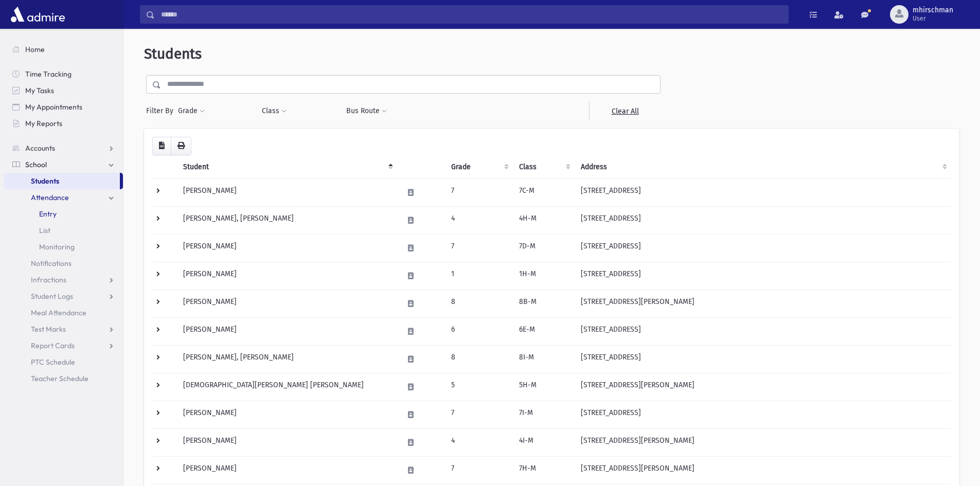 The height and width of the screenshot is (486, 980). What do you see at coordinates (48, 329) in the screenshot?
I see `span: Test Marks` at bounding box center [48, 329].